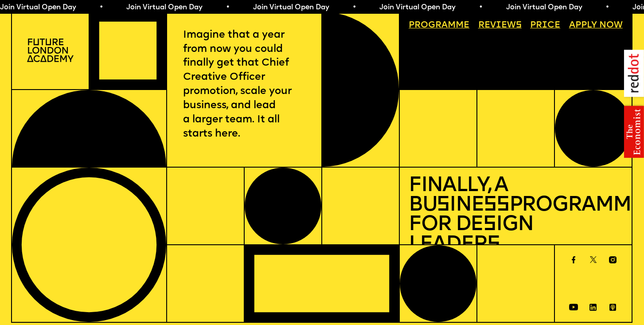  Describe the element at coordinates (572, 25) in the screenshot. I see `span: A` at that location.